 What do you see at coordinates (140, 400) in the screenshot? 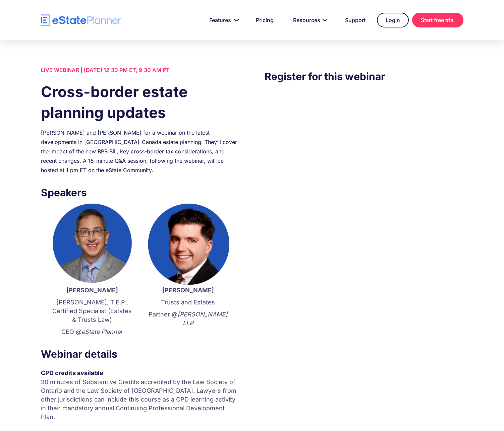
I see `p: 30 minutes of Substantive Credits accredited by the Law Society of Ontario and the Law Society of...` at bounding box center [140, 400].